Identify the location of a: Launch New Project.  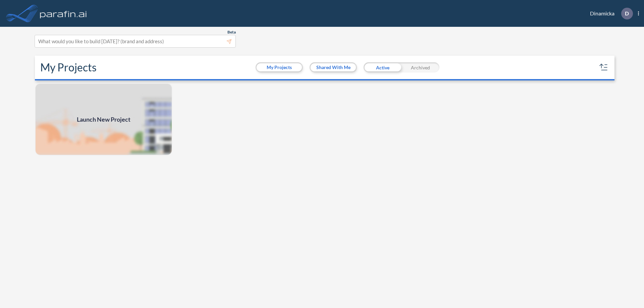
(104, 119).